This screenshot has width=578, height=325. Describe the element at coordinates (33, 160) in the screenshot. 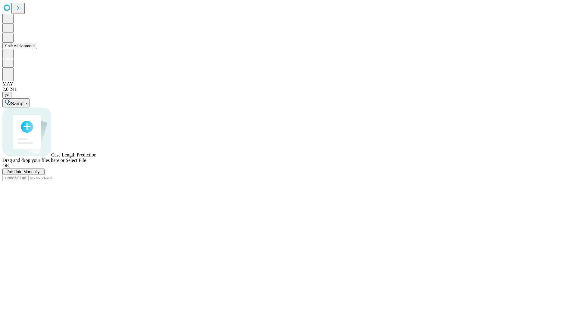

I see `span: Drag and drop your files here or` at that location.